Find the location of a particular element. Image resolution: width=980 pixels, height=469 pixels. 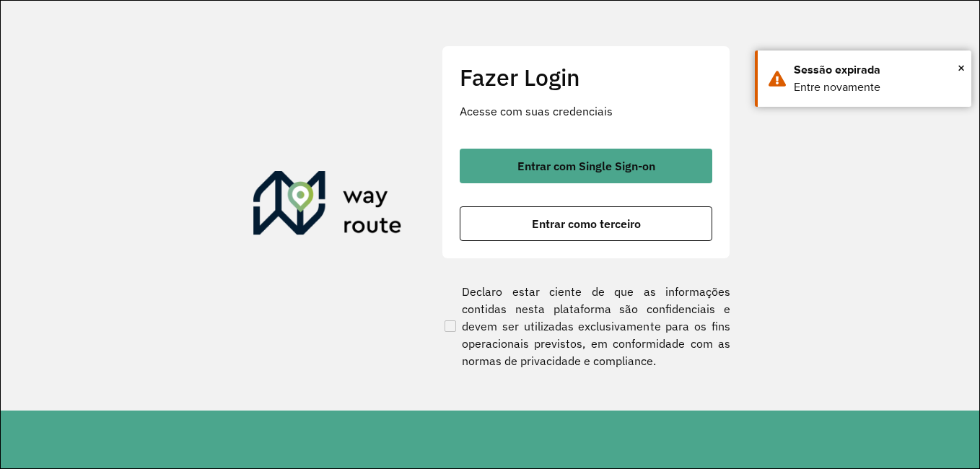

div: Entre novamente is located at coordinates (877, 87).